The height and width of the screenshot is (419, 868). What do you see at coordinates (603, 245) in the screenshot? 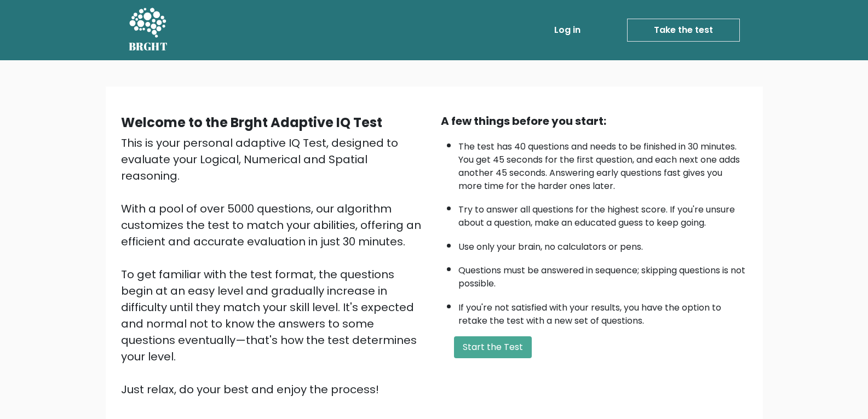
I see `li: Use only your brain, no calculators or pens.` at bounding box center [603, 245].